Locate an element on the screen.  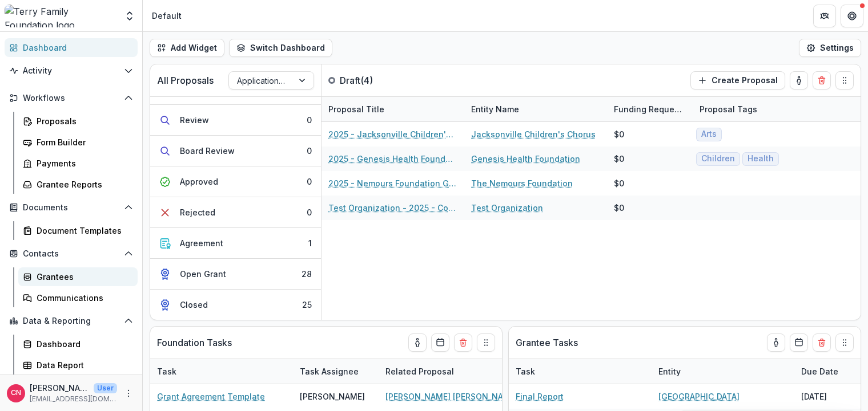
img: Terry Family Foundation logo is located at coordinates (60, 16).